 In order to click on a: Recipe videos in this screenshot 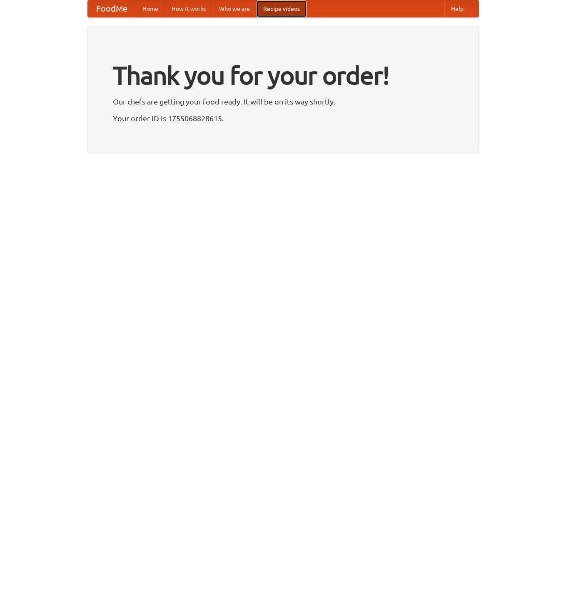, I will do `click(281, 9)`.